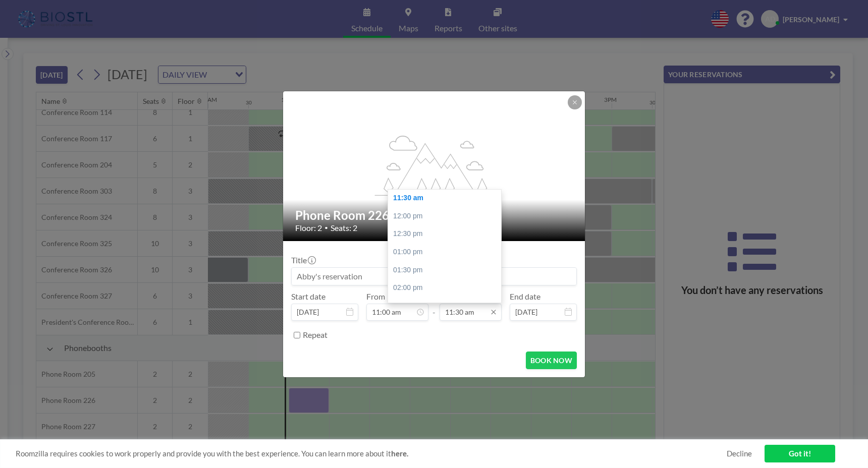 This screenshot has width=868, height=468. I want to click on div: 01:00 pm, so click(447, 253).